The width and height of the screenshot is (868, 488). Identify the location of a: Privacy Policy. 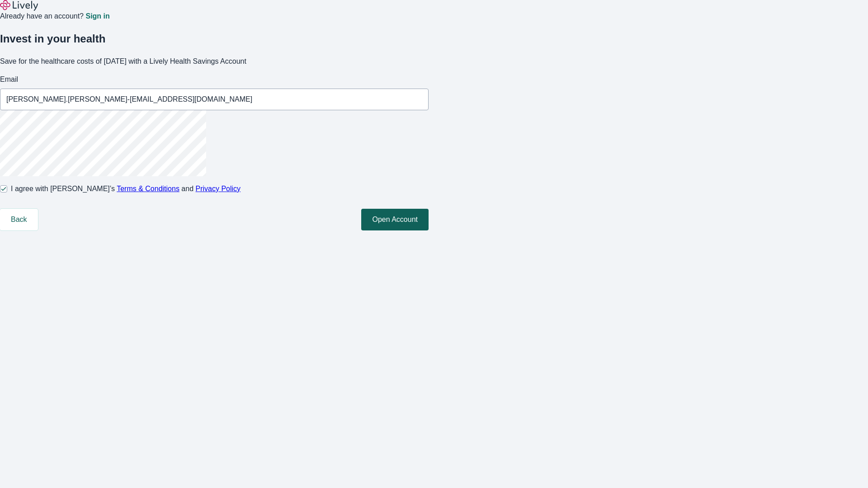
(218, 188).